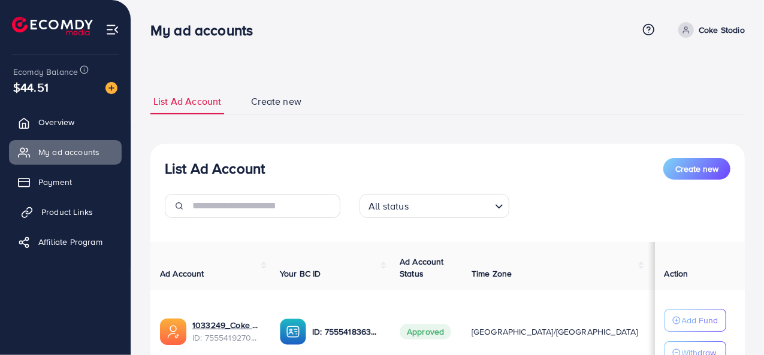 The width and height of the screenshot is (764, 355). What do you see at coordinates (69, 152) in the screenshot?
I see `span: My ad accounts` at bounding box center [69, 152].